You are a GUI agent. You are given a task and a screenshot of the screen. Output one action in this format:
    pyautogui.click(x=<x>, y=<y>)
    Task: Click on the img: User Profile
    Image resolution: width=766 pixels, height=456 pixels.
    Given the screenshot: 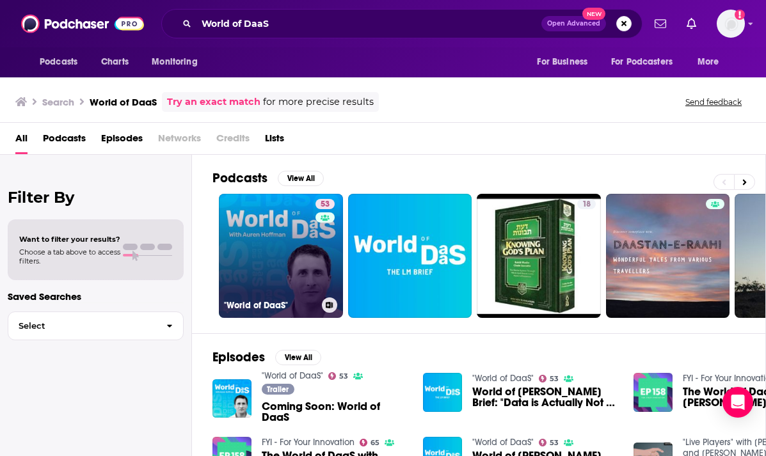 What is the action you would take?
    pyautogui.click(x=730, y=24)
    